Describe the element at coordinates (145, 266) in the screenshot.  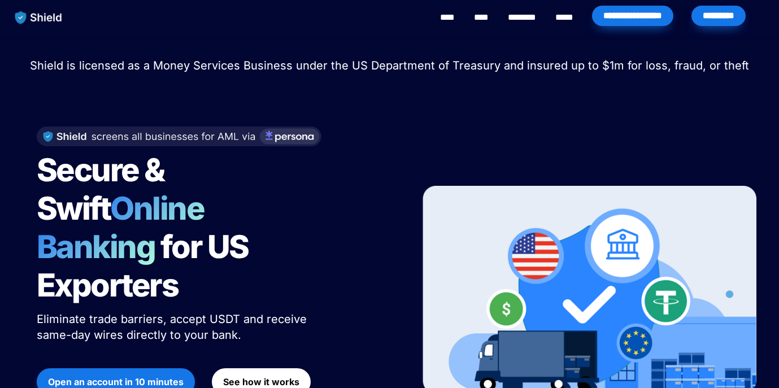
I see `span: for US Exporters` at that location.